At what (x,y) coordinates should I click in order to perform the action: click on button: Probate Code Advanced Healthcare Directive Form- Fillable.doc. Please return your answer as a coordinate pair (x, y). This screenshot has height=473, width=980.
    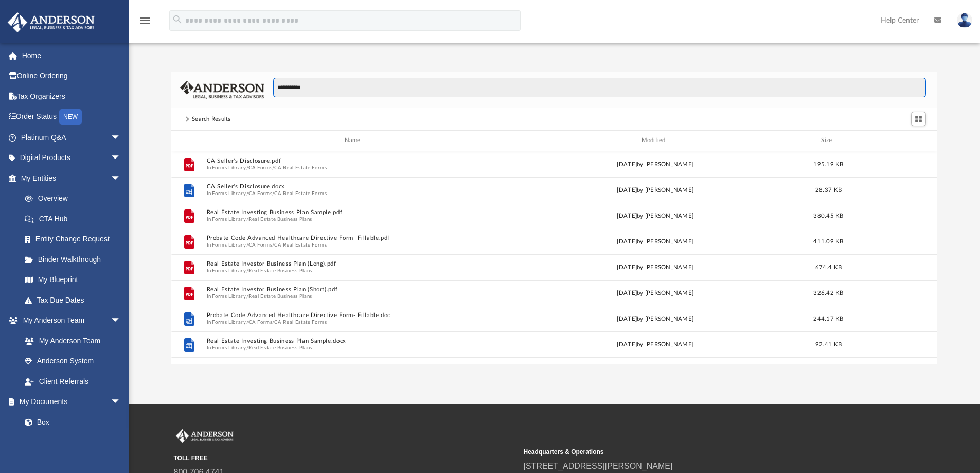
    Looking at the image, I should click on (355, 315).